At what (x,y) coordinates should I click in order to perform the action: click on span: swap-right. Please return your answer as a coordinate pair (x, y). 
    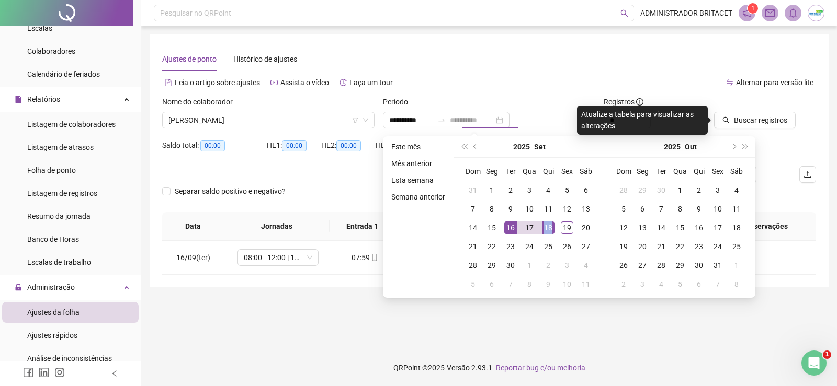
    Looking at the image, I should click on (441, 120).